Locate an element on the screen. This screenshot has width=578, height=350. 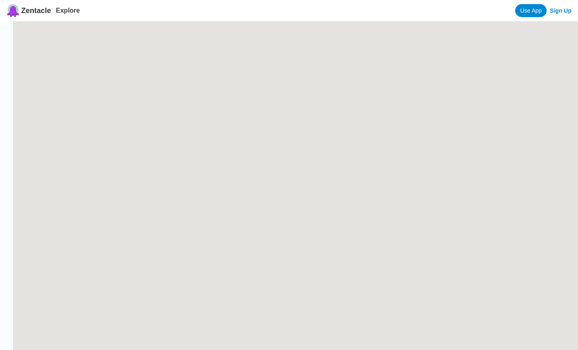
img: Zentacle logo is located at coordinates (13, 11).